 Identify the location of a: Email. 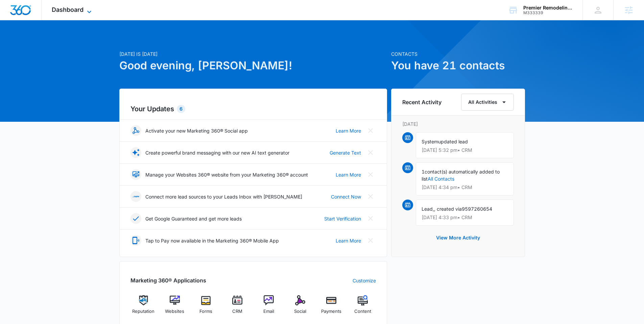
(269, 308).